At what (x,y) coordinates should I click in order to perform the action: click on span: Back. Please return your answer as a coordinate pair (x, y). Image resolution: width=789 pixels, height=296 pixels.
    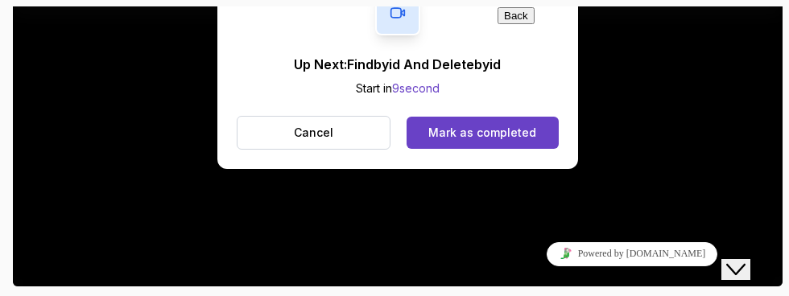
    Looking at the image, I should click on (25, 14).